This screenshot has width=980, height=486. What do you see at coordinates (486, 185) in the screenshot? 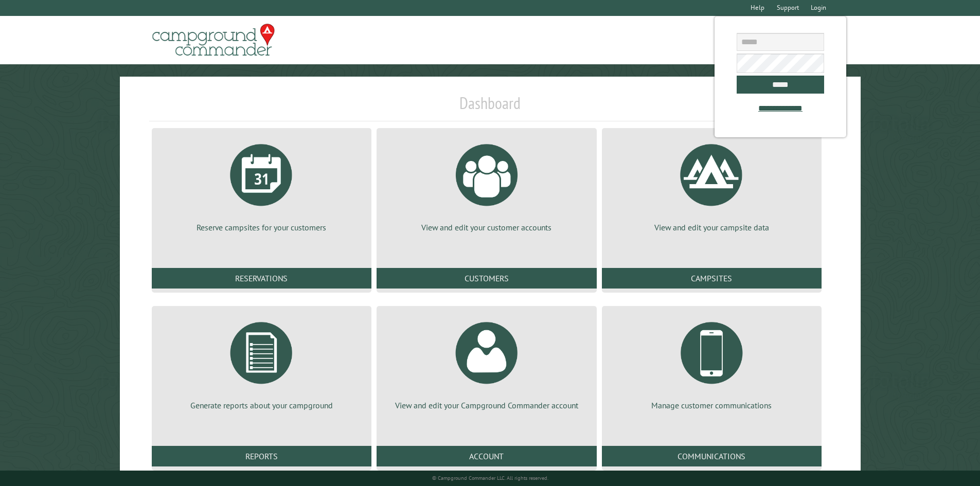
I see `a: View and edit your customer accounts` at bounding box center [486, 185].